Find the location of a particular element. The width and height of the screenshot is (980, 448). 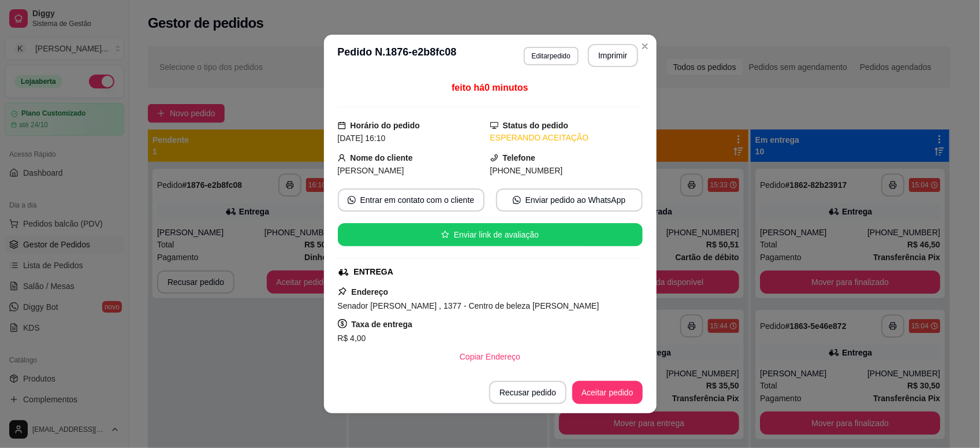

button: whats-appEnviar pedido ao WhatsApp is located at coordinates (569, 200).